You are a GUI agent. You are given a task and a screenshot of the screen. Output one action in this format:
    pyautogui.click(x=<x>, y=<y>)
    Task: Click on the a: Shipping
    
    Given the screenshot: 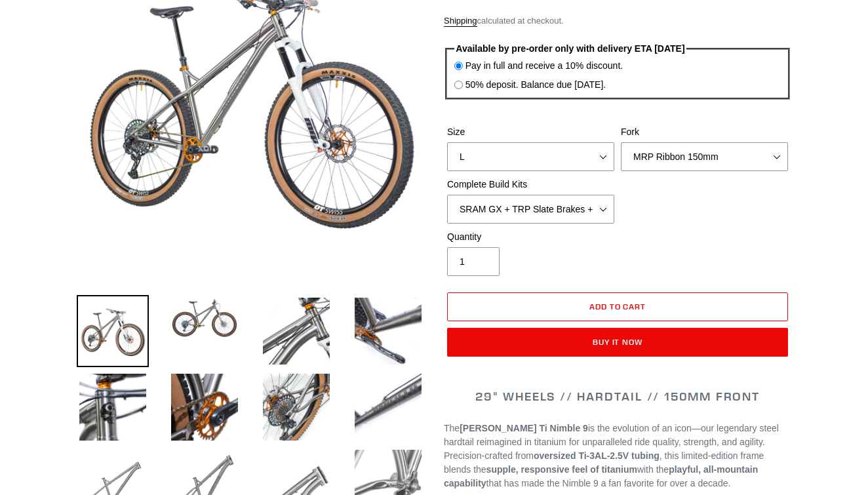 What is the action you would take?
    pyautogui.click(x=460, y=21)
    